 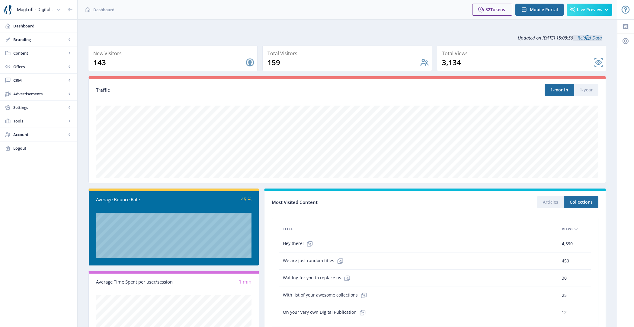 What do you see at coordinates (8, 10) in the screenshot?
I see `img: properties.app_icon.png` at bounding box center [8, 10].